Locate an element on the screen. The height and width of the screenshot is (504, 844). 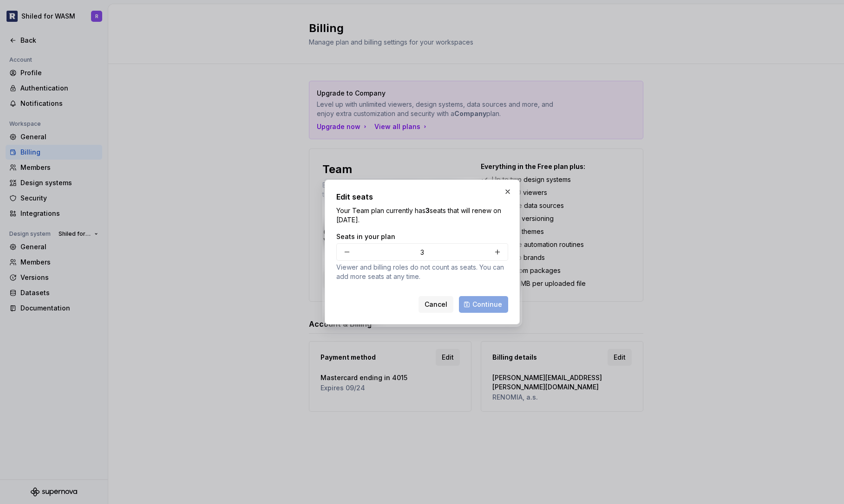
span: Cancel is located at coordinates (436, 305).